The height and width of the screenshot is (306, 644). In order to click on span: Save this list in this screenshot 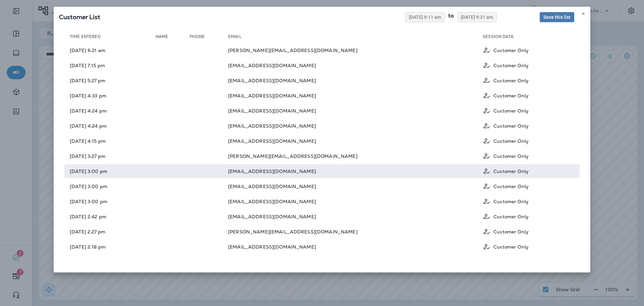, I will do `click(557, 17)`.